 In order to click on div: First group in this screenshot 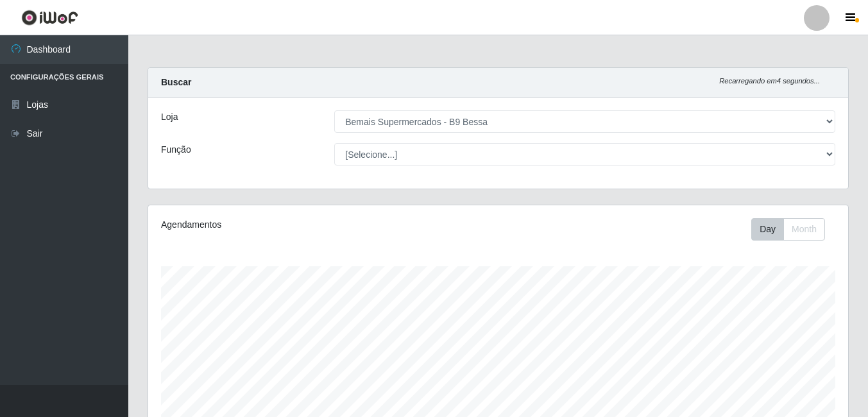, I will do `click(788, 229)`.